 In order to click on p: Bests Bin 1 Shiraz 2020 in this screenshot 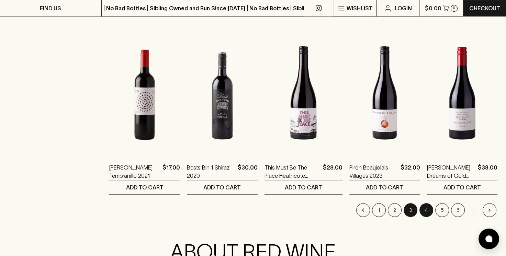, I will do `click(211, 172)`.